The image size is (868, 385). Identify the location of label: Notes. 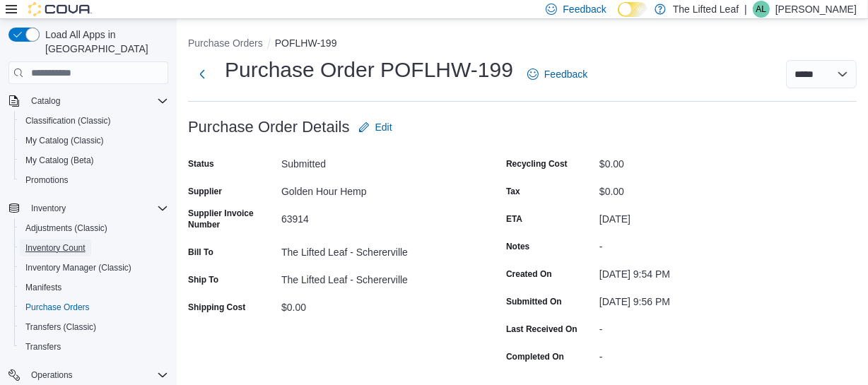
(518, 246).